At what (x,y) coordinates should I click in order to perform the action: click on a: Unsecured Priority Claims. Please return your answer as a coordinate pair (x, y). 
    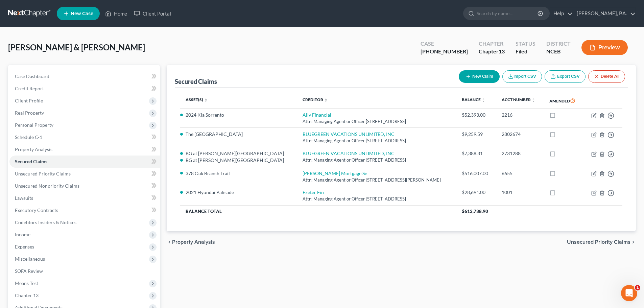
    Looking at the image, I should click on (84, 174).